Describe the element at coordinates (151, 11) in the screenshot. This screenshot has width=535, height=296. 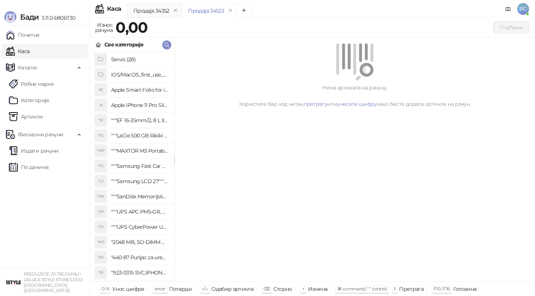
I see `div: Продаја 34352` at that location.